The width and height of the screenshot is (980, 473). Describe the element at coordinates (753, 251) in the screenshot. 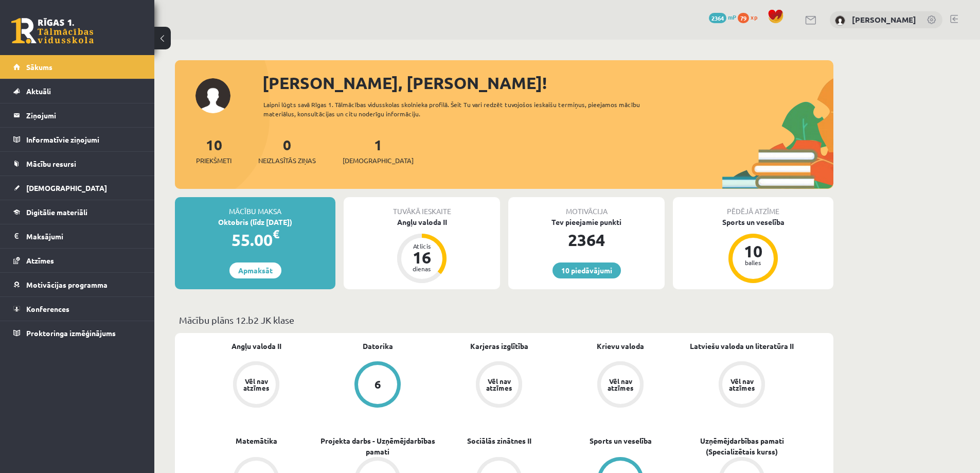

I see `a: Sports un veselība 10 balles` at that location.